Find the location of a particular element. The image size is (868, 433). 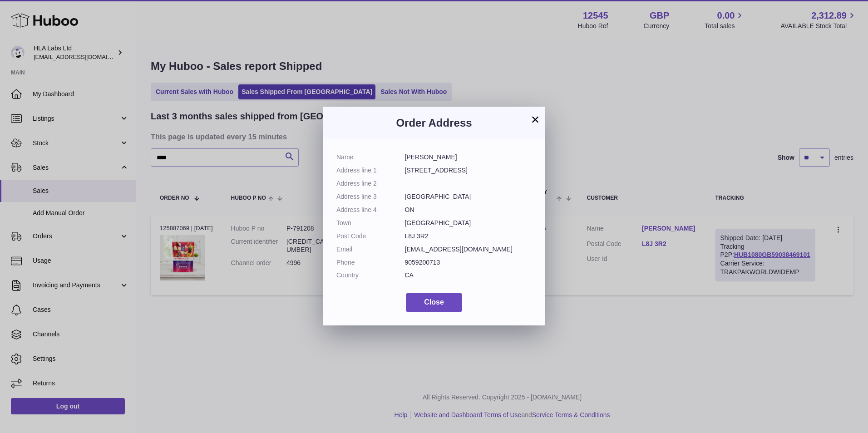

button: Close is located at coordinates (434, 302).